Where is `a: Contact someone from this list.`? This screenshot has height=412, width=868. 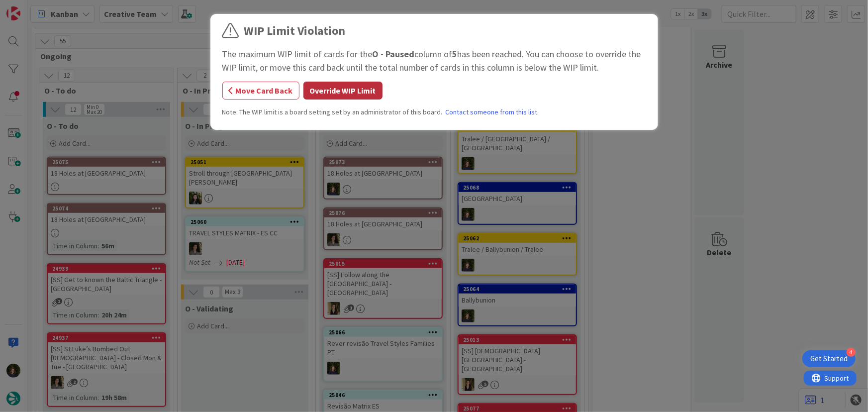
a: Contact someone from this list. is located at coordinates (492, 112).